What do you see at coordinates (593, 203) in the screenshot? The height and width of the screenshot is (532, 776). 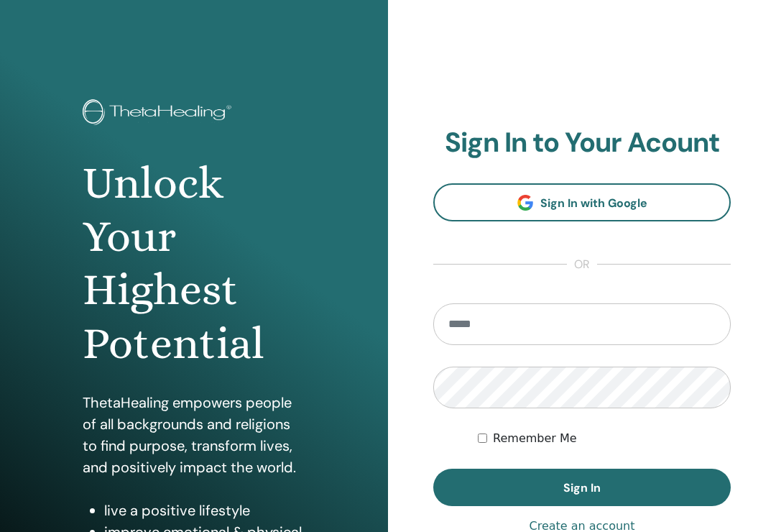 I see `span: Sign In with Google` at bounding box center [593, 203].